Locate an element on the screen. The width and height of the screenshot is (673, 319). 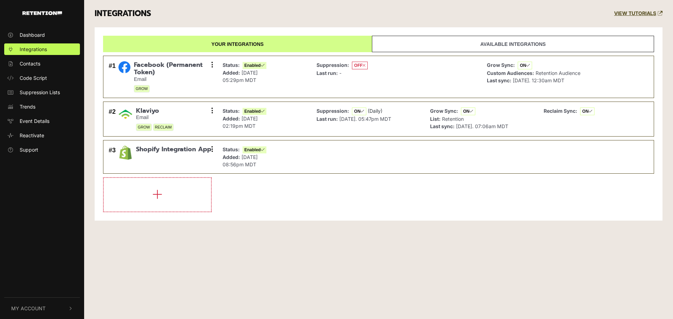
span: My Account is located at coordinates (28, 308).